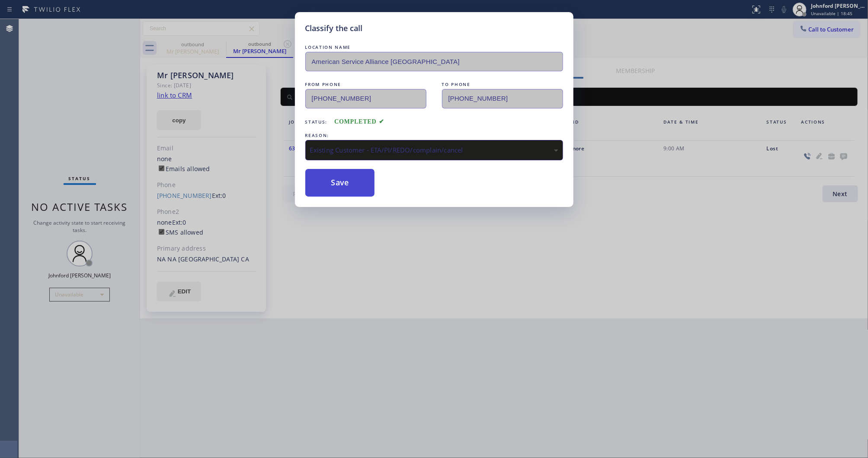 The width and height of the screenshot is (868, 458). Describe the element at coordinates (360, 122) in the screenshot. I see `span: COMPLETED` at that location.